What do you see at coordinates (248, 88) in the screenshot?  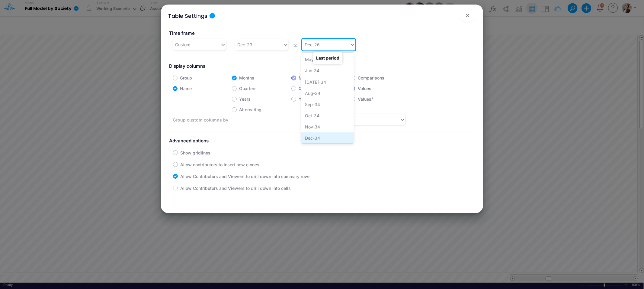 I see `label: Quarters` at bounding box center [248, 88].